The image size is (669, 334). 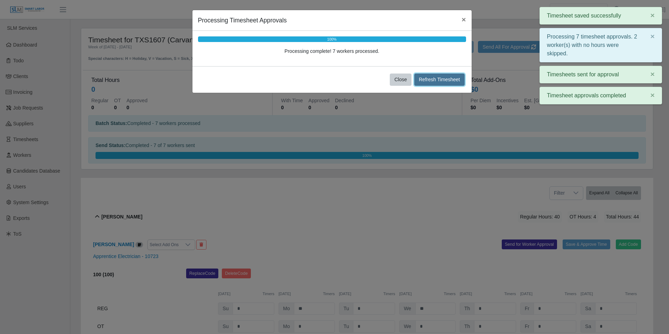 I want to click on button: Refresh Timesheet, so click(x=440, y=79).